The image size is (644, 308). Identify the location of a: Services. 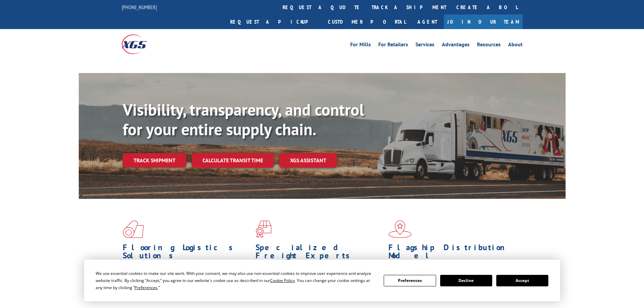
(425, 46).